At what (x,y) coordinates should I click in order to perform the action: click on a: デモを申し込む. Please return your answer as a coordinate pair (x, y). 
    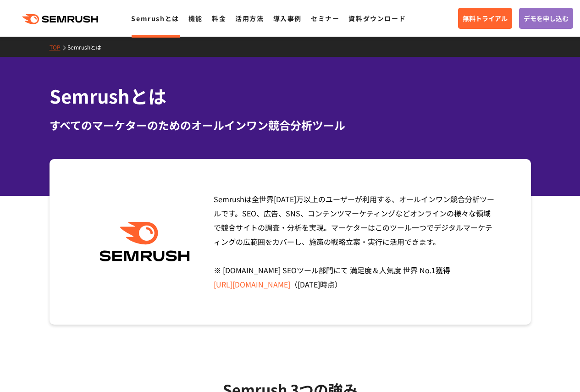
    Looking at the image, I should click on (546, 19).